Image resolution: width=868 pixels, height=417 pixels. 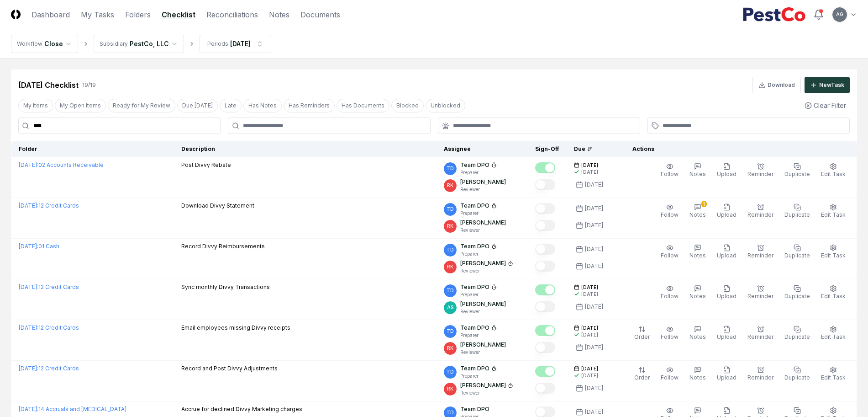 What do you see at coordinates (547, 149) in the screenshot?
I see `th: Sign-Off` at bounding box center [547, 149].